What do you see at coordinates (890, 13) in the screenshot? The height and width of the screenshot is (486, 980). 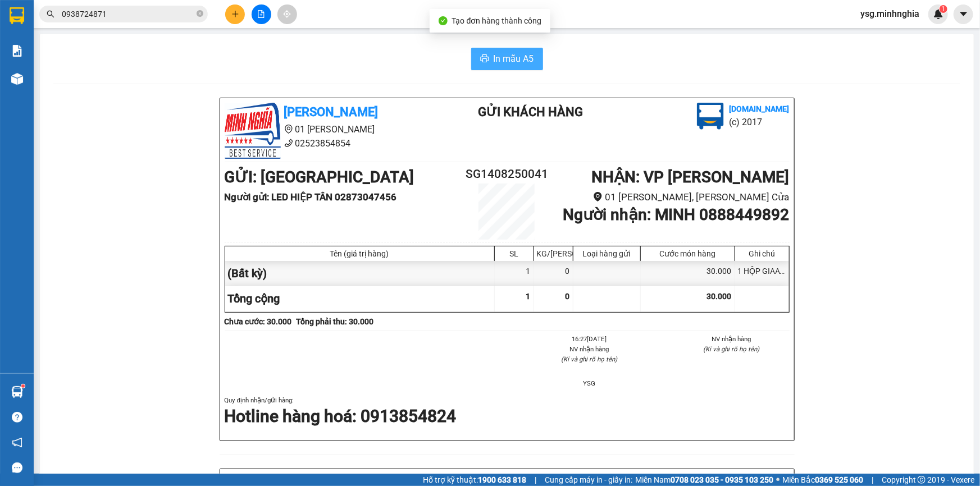 I see `span: ysg.minhnghia` at bounding box center [890, 13].